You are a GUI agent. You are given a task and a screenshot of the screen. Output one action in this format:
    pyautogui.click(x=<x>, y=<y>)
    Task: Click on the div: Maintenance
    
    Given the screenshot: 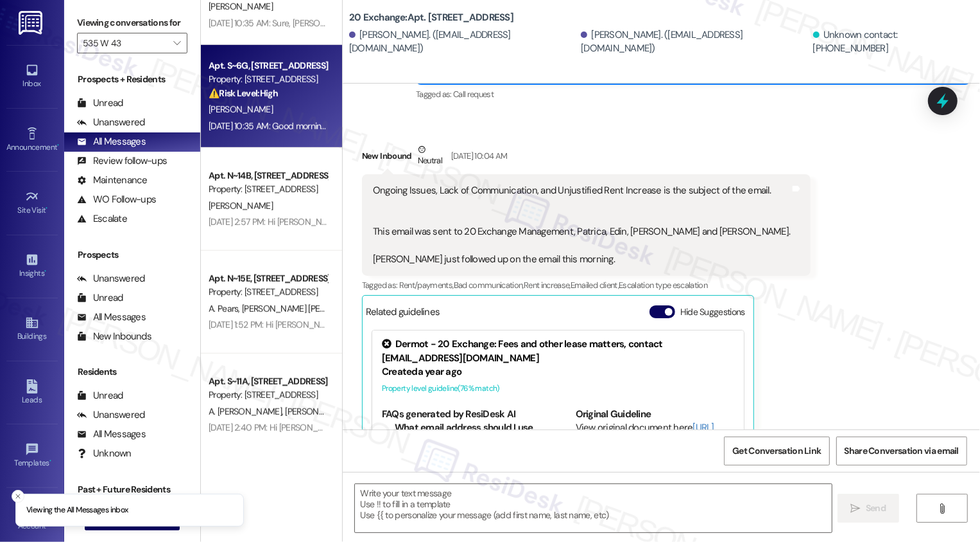 What is the action you would take?
    pyautogui.click(x=113, y=180)
    